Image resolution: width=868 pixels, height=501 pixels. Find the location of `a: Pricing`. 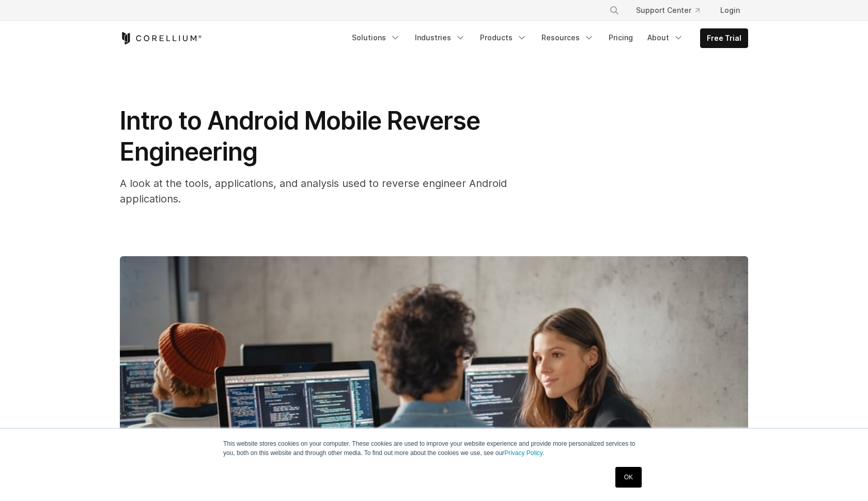

a: Pricing is located at coordinates (620, 38).